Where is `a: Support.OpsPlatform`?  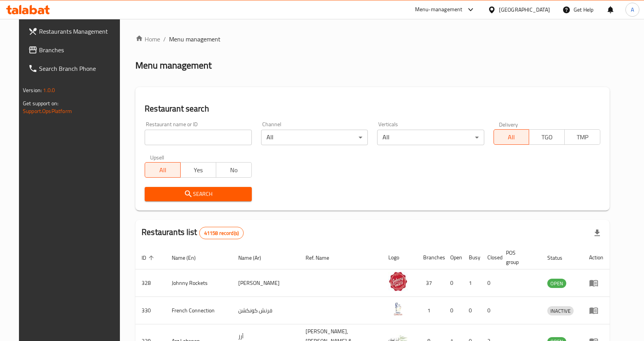 a: Support.OpsPlatform is located at coordinates (47, 111).